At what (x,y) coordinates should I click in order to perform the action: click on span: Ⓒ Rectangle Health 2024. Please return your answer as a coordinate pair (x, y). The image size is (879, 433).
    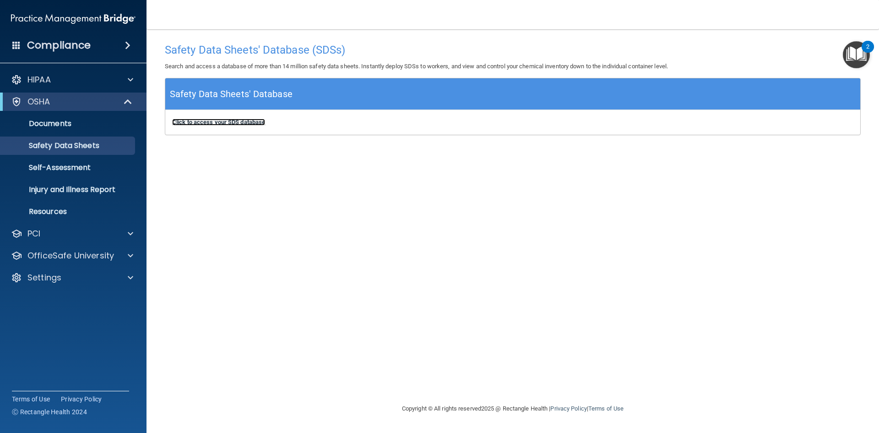
    Looking at the image, I should click on (49, 411).